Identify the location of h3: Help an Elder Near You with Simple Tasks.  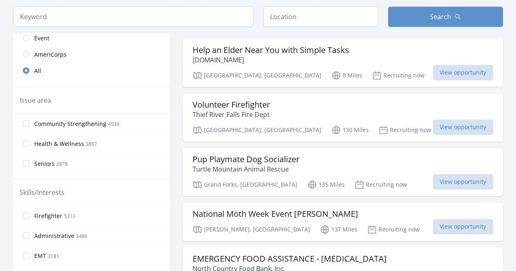
(271, 50).